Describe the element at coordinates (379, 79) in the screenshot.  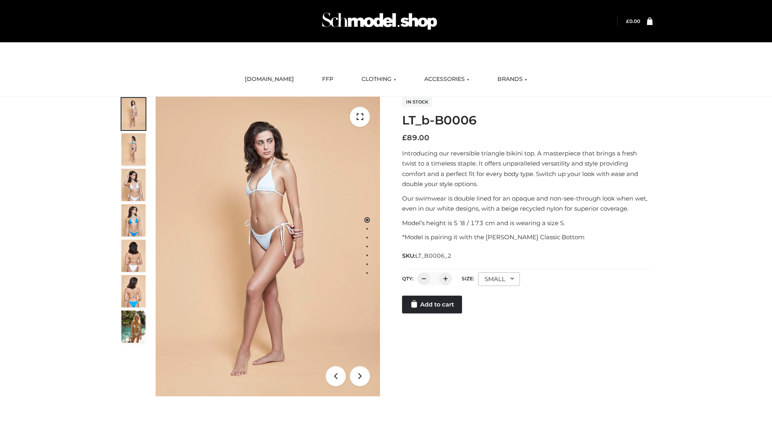
I see `a: CLOTHING` at that location.